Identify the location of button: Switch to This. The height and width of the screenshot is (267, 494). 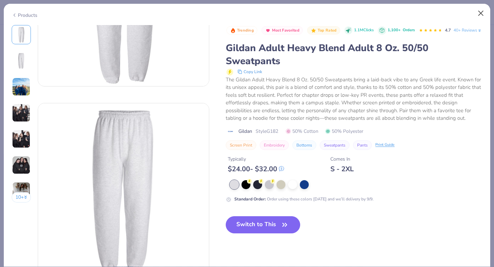
(263, 224).